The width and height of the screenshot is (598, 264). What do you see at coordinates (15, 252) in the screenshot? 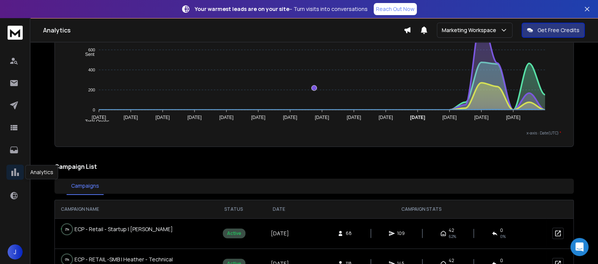
I see `span: J` at bounding box center [15, 252].